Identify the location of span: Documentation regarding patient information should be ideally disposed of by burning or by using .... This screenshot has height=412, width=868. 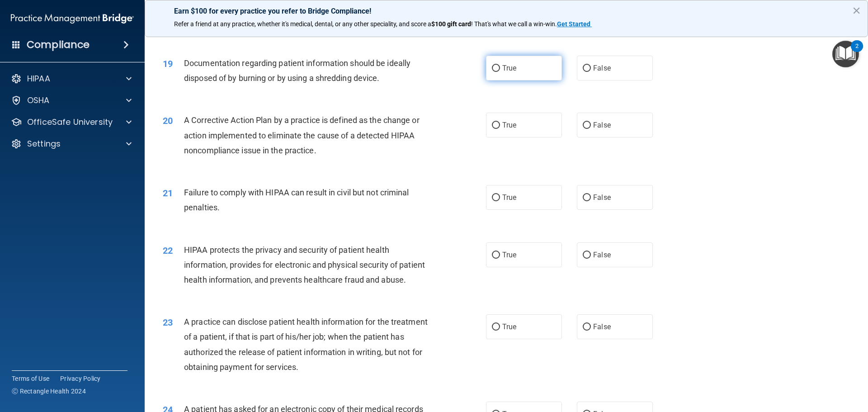
(297, 71).